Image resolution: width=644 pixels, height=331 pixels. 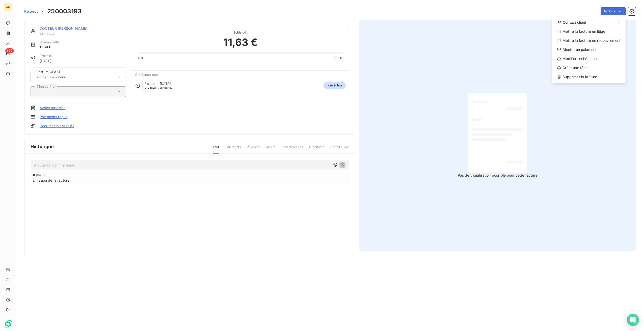 I want to click on div: Ajouter un paiement, so click(x=588, y=49).